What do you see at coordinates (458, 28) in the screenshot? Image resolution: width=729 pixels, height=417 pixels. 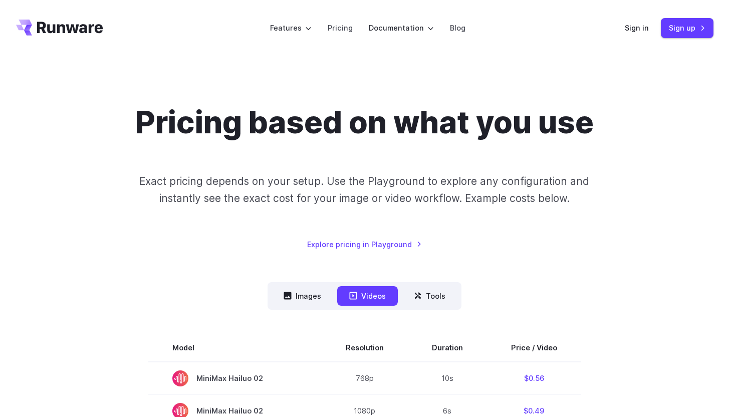 I see `a: Blog` at bounding box center [458, 28].